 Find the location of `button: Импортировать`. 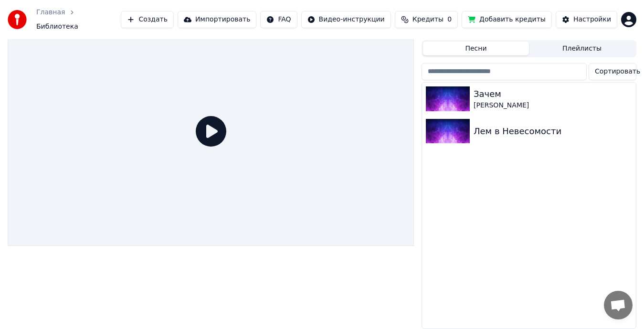

button: Импортировать is located at coordinates (217, 20).